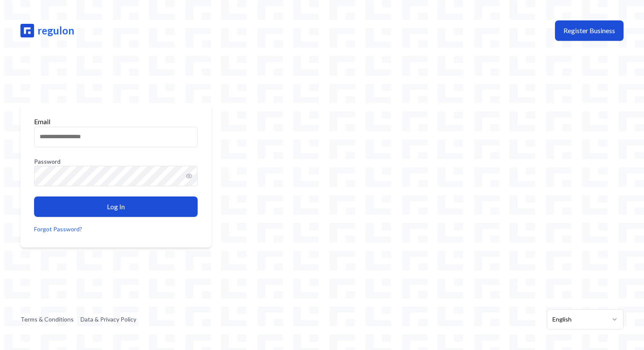 The image size is (644, 350). I want to click on span: regulon, so click(56, 30).